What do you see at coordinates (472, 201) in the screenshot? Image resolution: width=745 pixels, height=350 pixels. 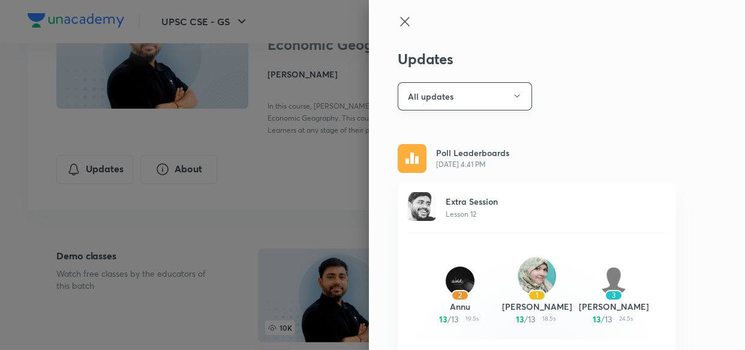 I see `p: Extra Session` at bounding box center [472, 201].